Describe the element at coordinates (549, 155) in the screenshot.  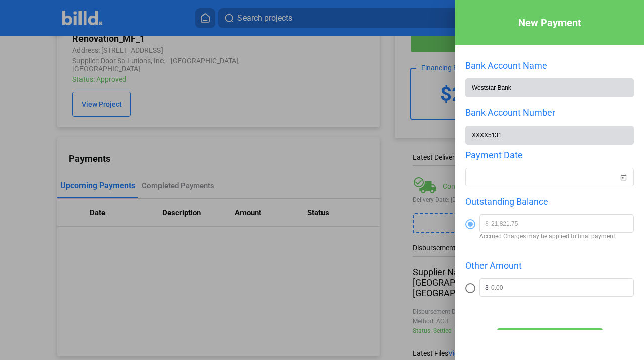
I see `div: Payment Date` at that location.